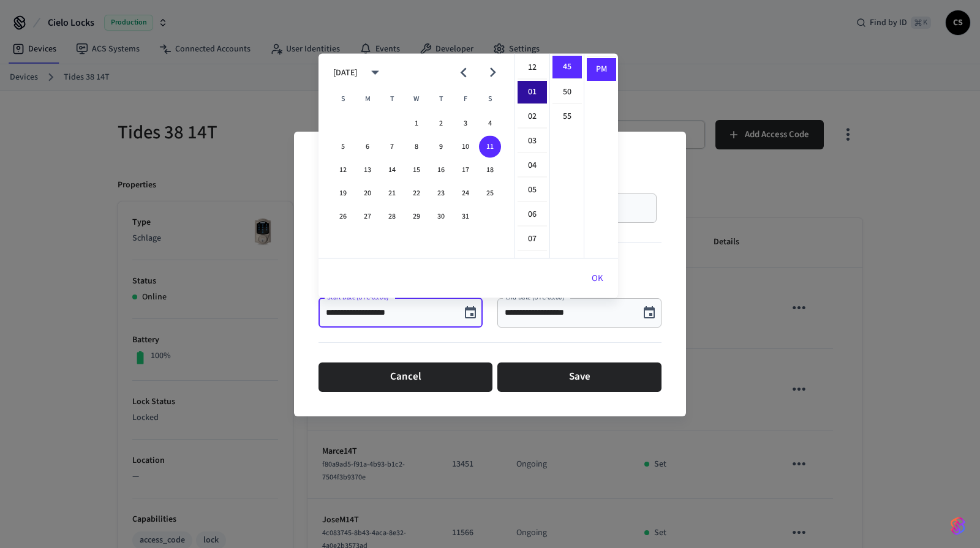 The width and height of the screenshot is (980, 548). Describe the element at coordinates (490, 147) in the screenshot. I see `button: 11` at that location.